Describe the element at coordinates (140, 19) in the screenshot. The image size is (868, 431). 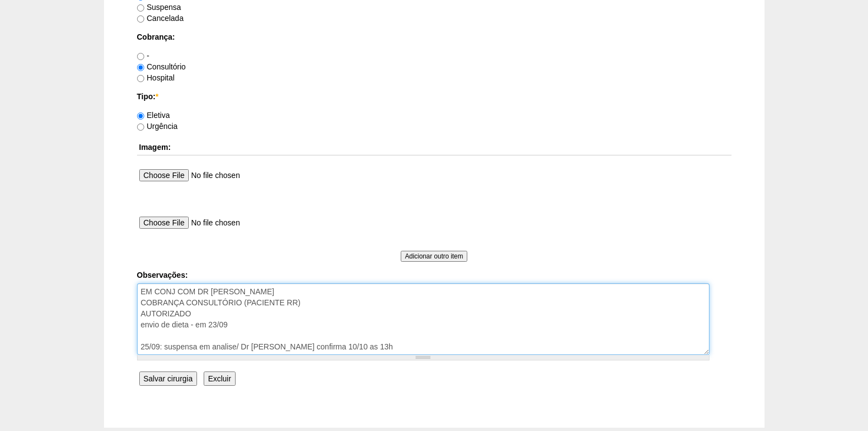
I see `input: Cancelada` at that location.